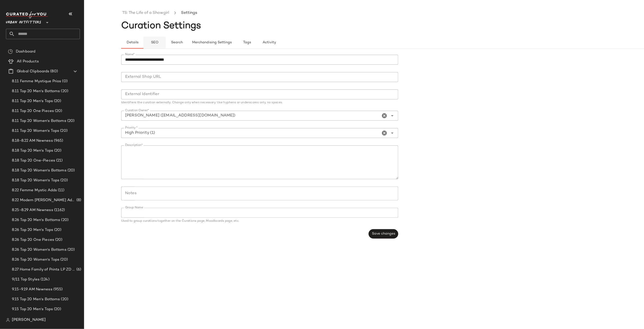  I want to click on span: (11), so click(61, 190).